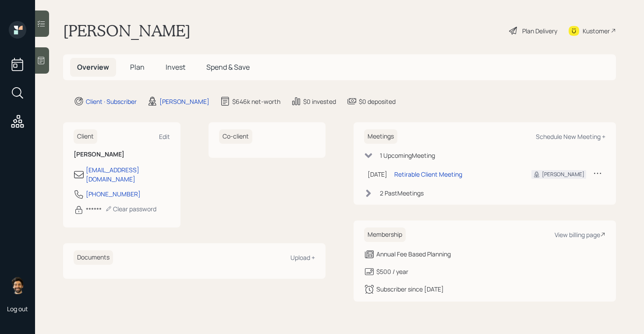  I want to click on div: Client · Subscriber, so click(111, 101).